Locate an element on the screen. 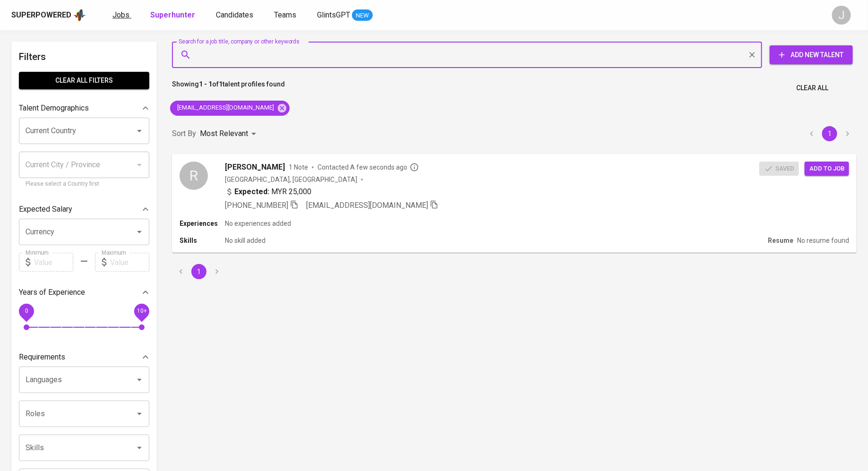  button: Add New Talent is located at coordinates (811, 55).